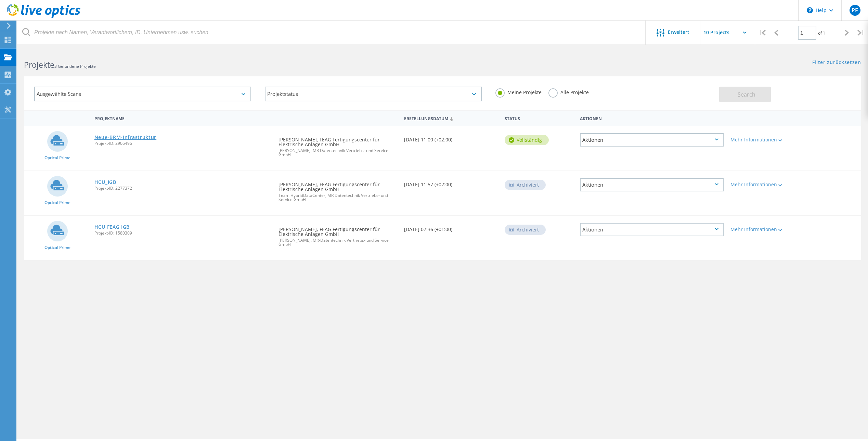 This screenshot has height=441, width=868. I want to click on a: Live Optics Dashboard, so click(44, 17).